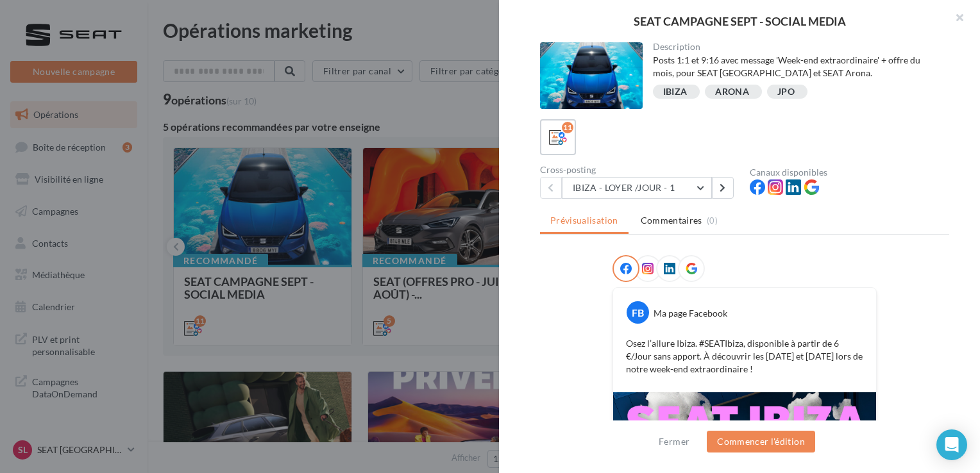 The height and width of the screenshot is (473, 980). What do you see at coordinates (639, 170) in the screenshot?
I see `div: Cross-posting` at bounding box center [639, 170].